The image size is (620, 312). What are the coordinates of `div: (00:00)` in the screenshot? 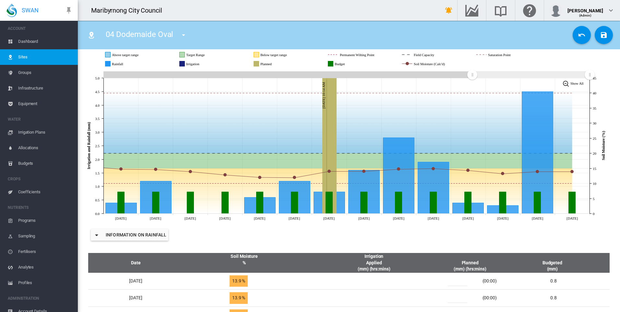 It's located at (489, 281).